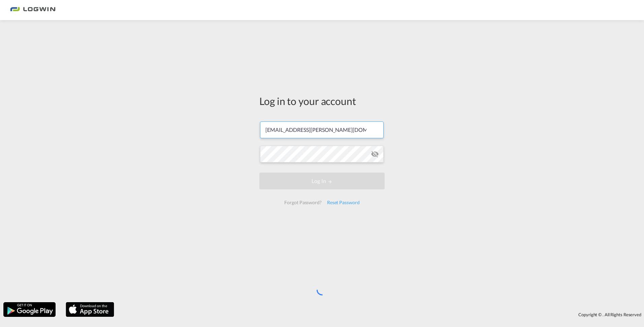 Image resolution: width=644 pixels, height=327 pixels. What do you see at coordinates (29, 310) in the screenshot?
I see `img: google.png` at bounding box center [29, 310].